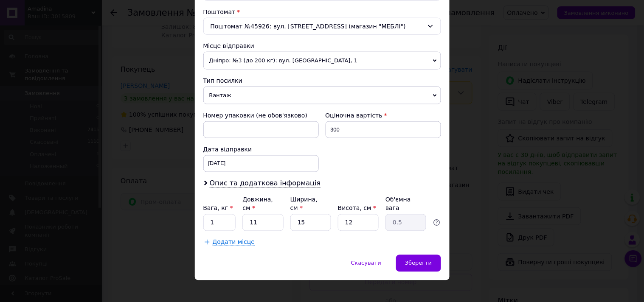 This screenshot has width=644, height=302. I want to click on label: Вага, кг, so click(218, 208).